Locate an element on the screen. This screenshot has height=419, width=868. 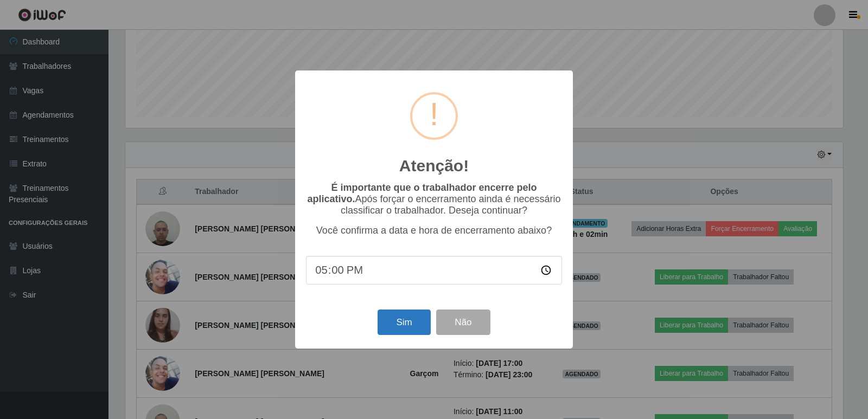
h2: Atenção! is located at coordinates (434, 166).